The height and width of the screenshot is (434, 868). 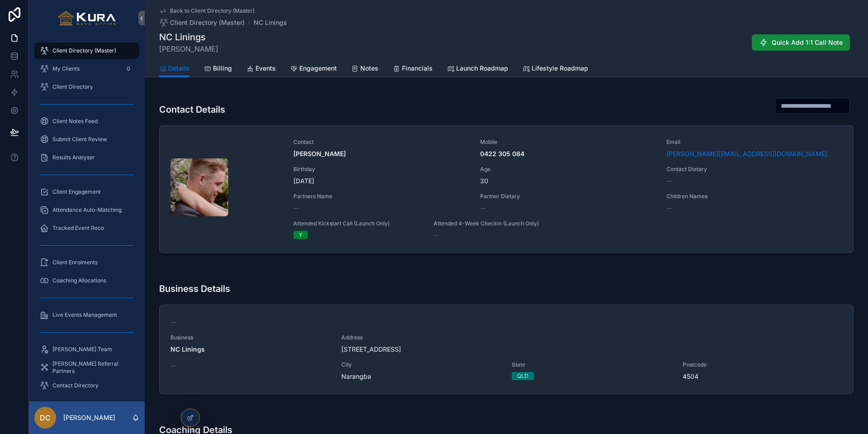 I want to click on a: Events, so click(x=261, y=69).